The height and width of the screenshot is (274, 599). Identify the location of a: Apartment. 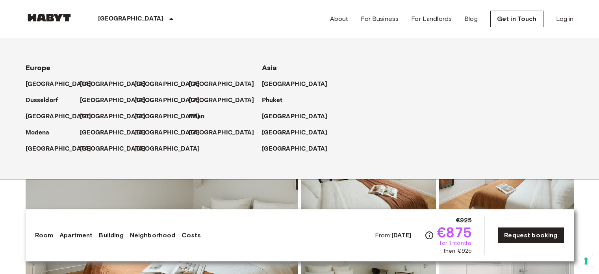
(76, 235).